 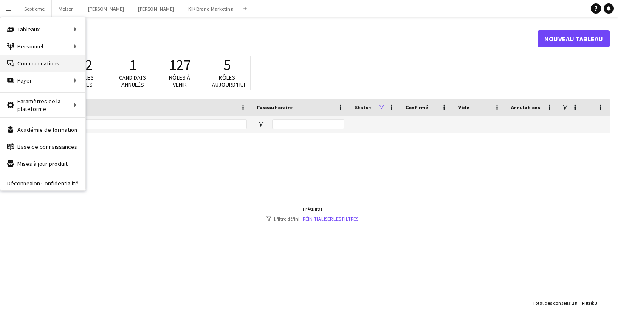 What do you see at coordinates (141, 124) in the screenshot?
I see `input: Nom du tableau Entrée de filtre` at bounding box center [141, 124].